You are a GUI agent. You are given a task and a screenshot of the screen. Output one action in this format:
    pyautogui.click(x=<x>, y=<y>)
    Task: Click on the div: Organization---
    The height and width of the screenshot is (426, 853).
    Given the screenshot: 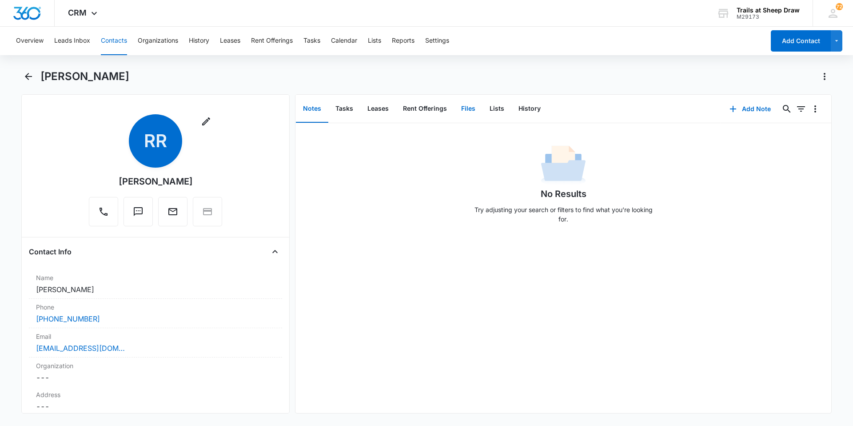 What is the action you would take?
    pyautogui.click(x=156, y=372)
    